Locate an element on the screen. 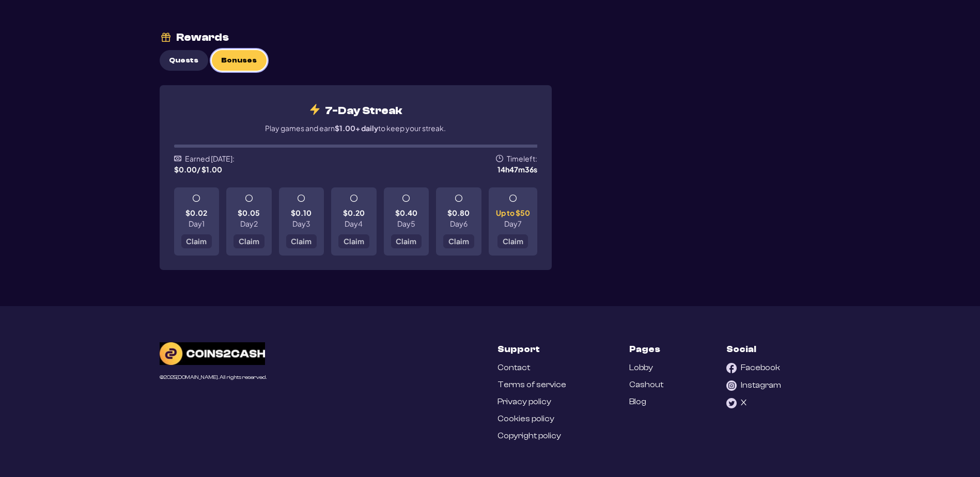 The height and width of the screenshot is (477, 980). a: X is located at coordinates (736, 403).